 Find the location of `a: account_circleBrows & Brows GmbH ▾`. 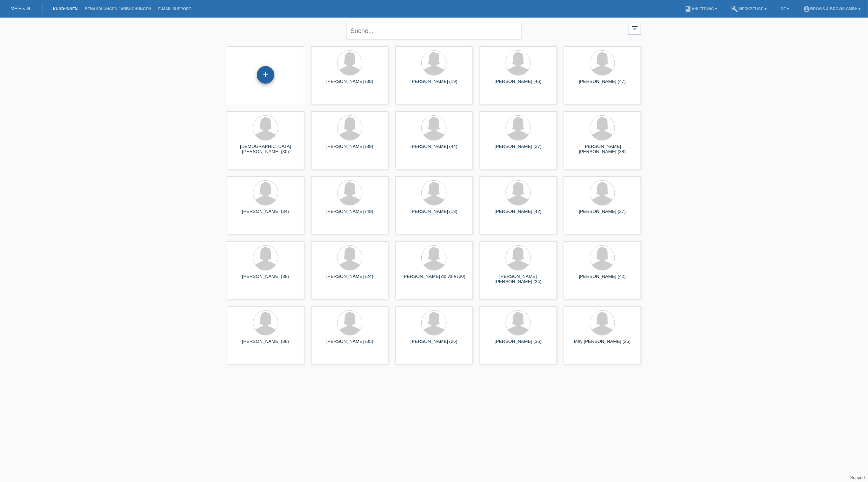

a: account_circleBrows & Brows GmbH ▾ is located at coordinates (832, 9).